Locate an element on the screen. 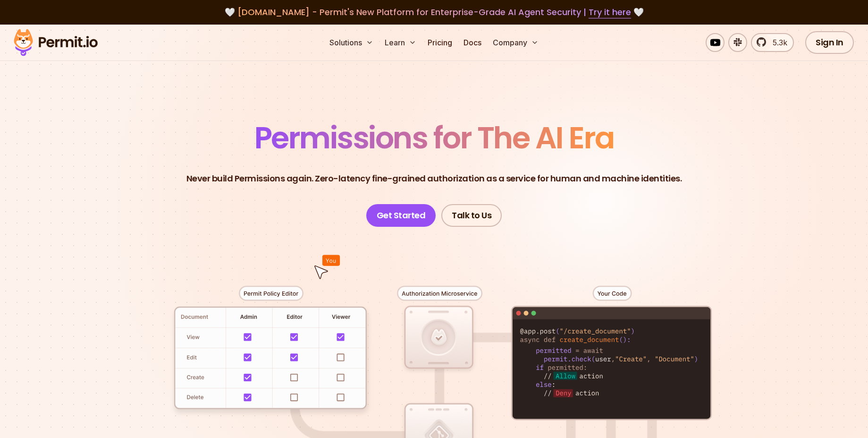 Image resolution: width=868 pixels, height=438 pixels. img: Permit logo is located at coordinates (55, 43).